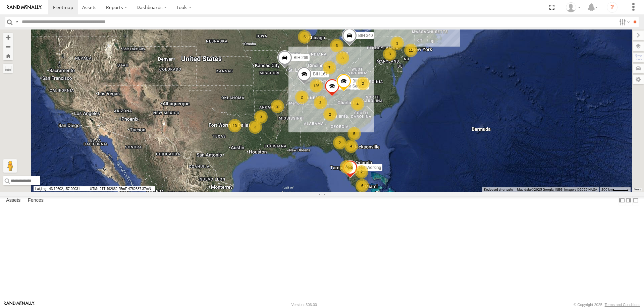 Image resolution: width=644 pixels, height=308 pixels. What do you see at coordinates (8, 55) in the screenshot?
I see `button: Zoom Home` at bounding box center [8, 55].